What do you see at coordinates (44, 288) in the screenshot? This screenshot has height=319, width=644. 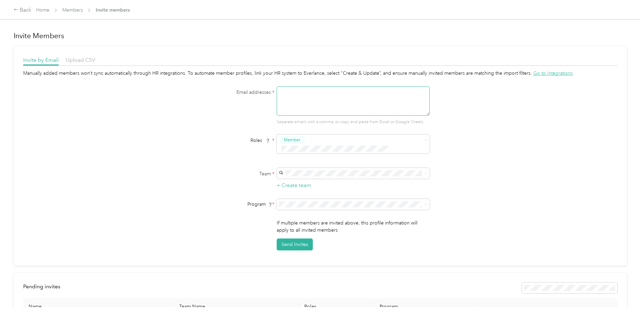 I see `div: left-menu` at bounding box center [44, 288].